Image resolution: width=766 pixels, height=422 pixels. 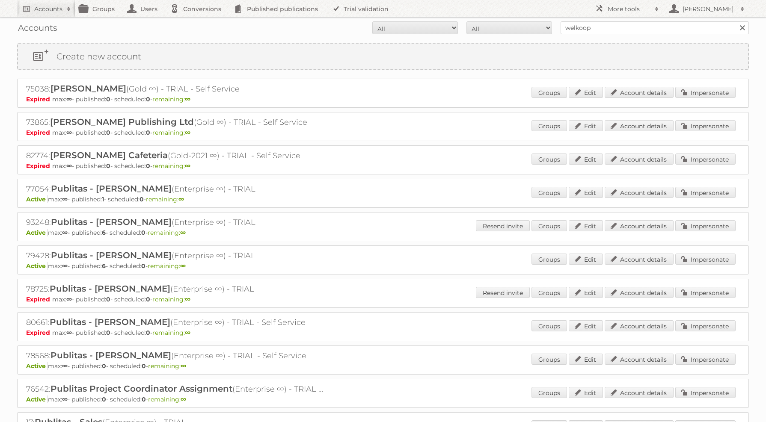 I want to click on h2: 93248: (Enterprise ∞) - TRIAL, so click(x=176, y=223).